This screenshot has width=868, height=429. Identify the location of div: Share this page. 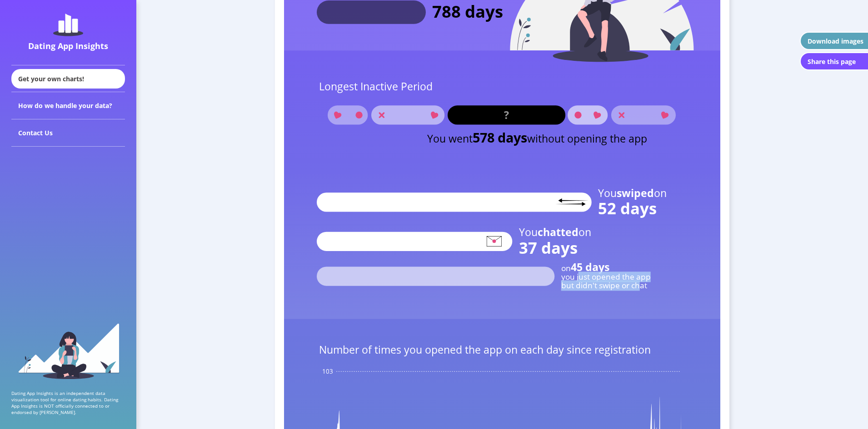
(832, 62).